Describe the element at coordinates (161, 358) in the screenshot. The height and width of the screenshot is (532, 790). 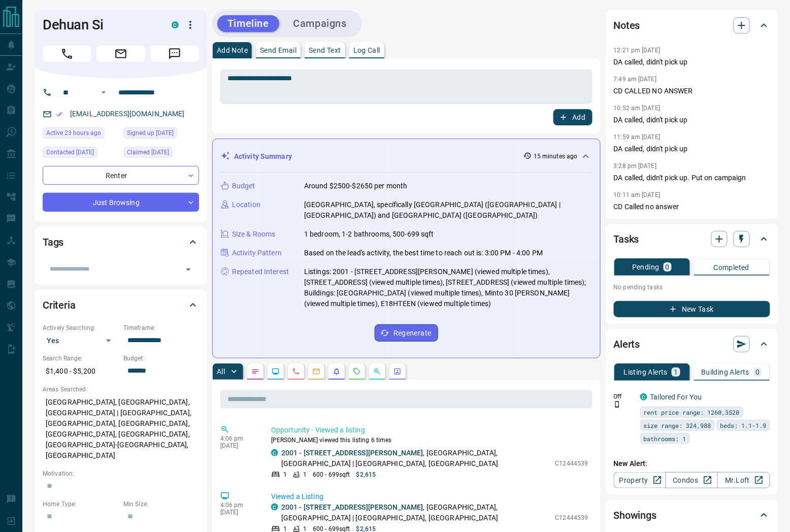
I see `p: Budget:` at that location.